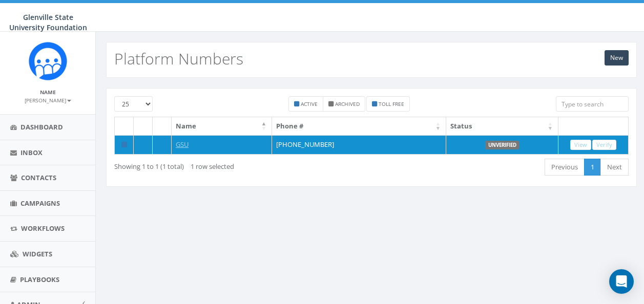  What do you see at coordinates (581, 145) in the screenshot?
I see `a: View` at bounding box center [581, 145].